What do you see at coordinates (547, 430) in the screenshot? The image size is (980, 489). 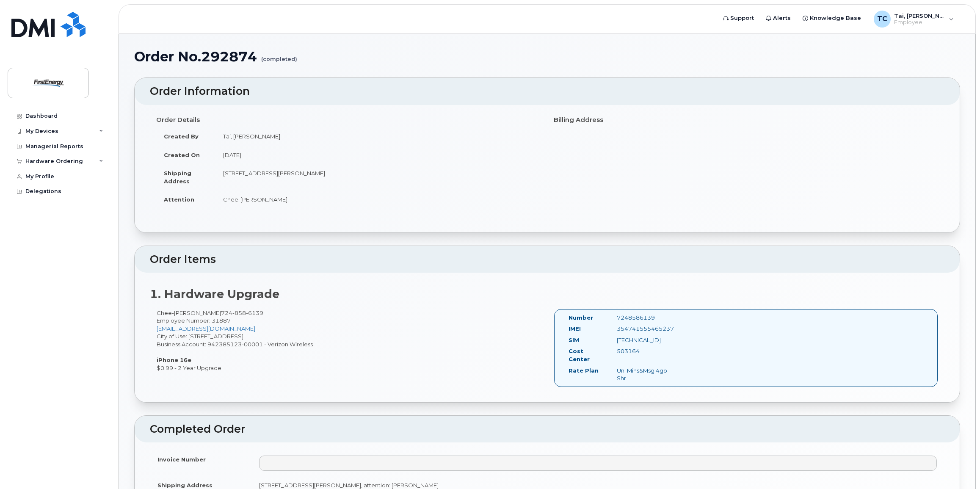 I see `h2: Completed Order` at bounding box center [547, 430].